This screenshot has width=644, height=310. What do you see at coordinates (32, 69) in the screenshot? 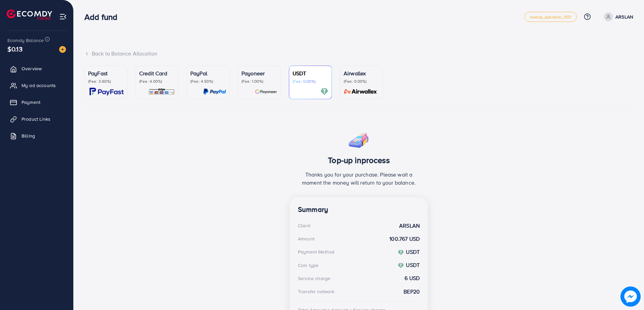
I see `span: Overview` at bounding box center [32, 69].